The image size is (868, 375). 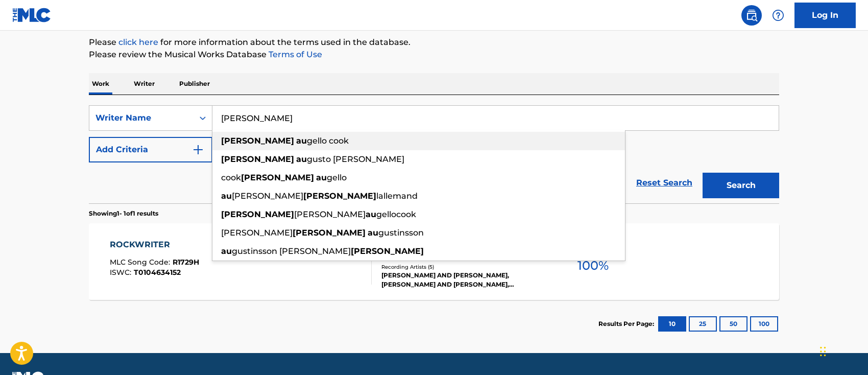 I want to click on p: Results Per Page:, so click(x=628, y=324).